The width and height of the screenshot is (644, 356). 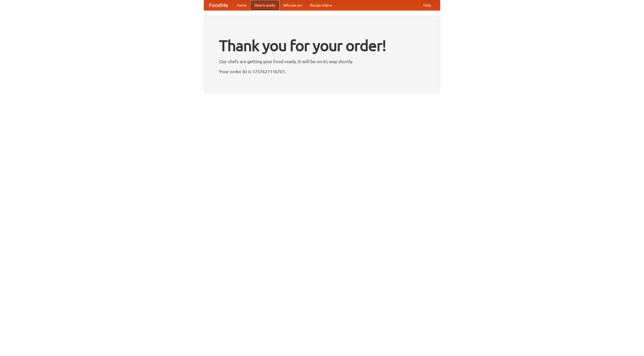 I want to click on p: Our chefs are getting your food ready. It will be on its way shortly., so click(x=322, y=62).